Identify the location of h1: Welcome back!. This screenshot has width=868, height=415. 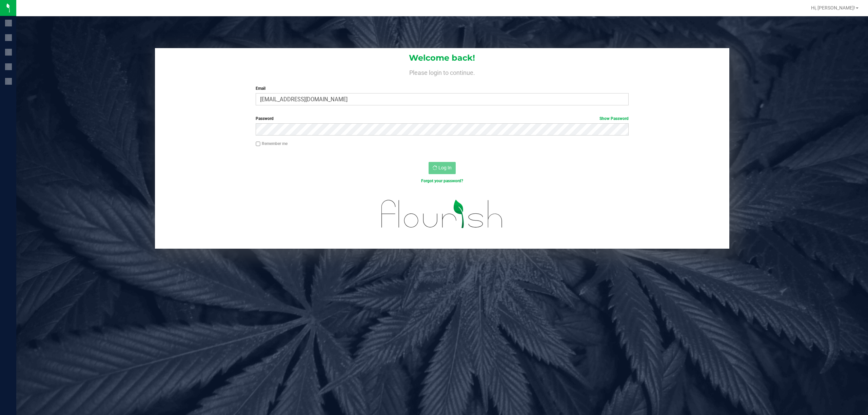
(442, 58).